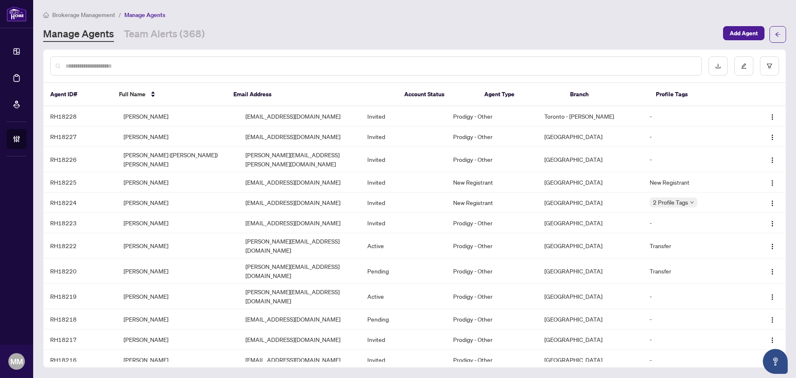 Image resolution: width=796 pixels, height=378 pixels. Describe the element at coordinates (520, 95) in the screenshot. I see `th: Agent Type` at that location.